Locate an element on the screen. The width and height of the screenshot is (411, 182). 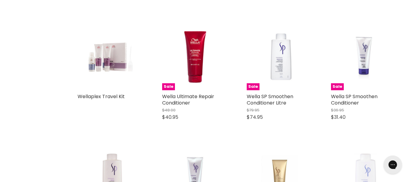
img: Wella SP Smoothen Conditioner is located at coordinates (364, 57).